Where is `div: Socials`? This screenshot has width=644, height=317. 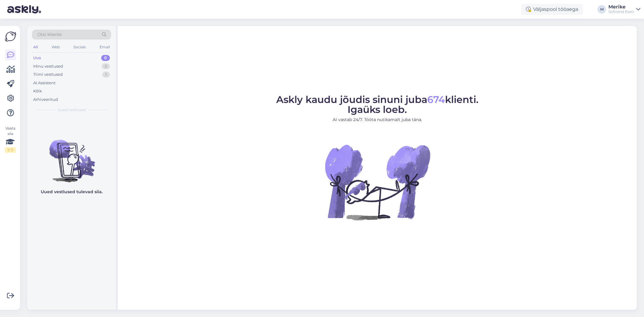
div: Socials is located at coordinates (80, 47).